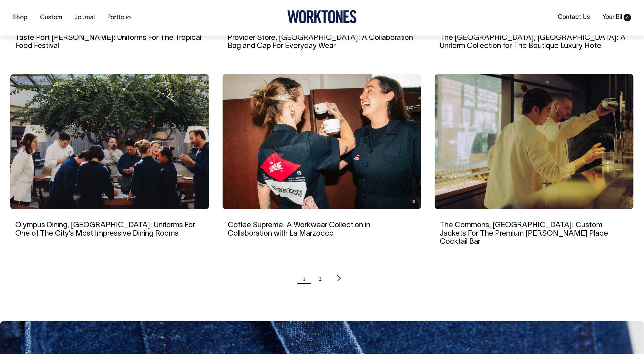 This screenshot has width=644, height=354. What do you see at coordinates (534, 142) in the screenshot?
I see `a: The Commons, Sydney: Custom Jackets For The Premium Martin Place Cocktail Bar` at bounding box center [534, 142].